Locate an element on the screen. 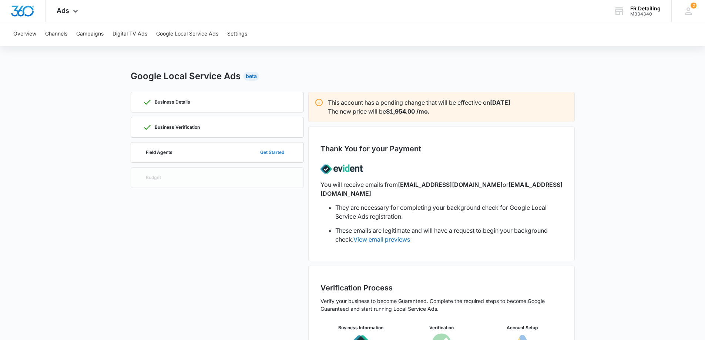  div: Beta is located at coordinates (251, 76).